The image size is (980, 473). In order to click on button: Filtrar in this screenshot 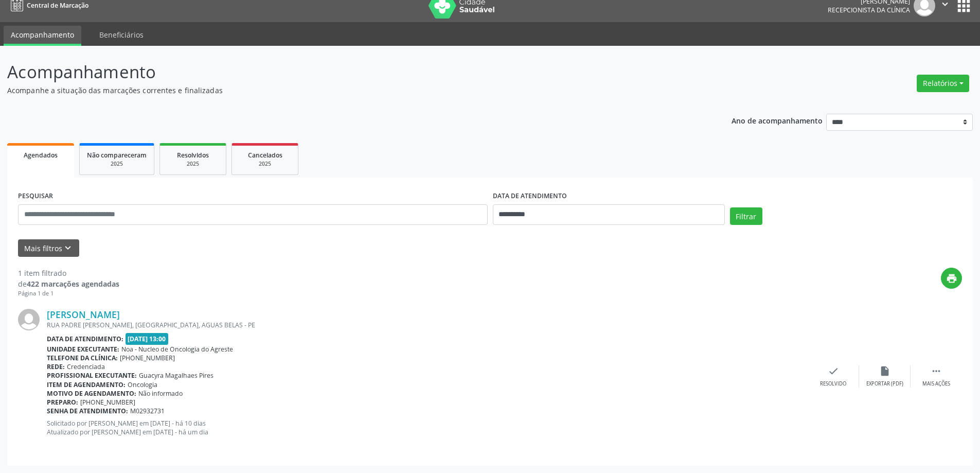, I will do `click(746, 216)`.